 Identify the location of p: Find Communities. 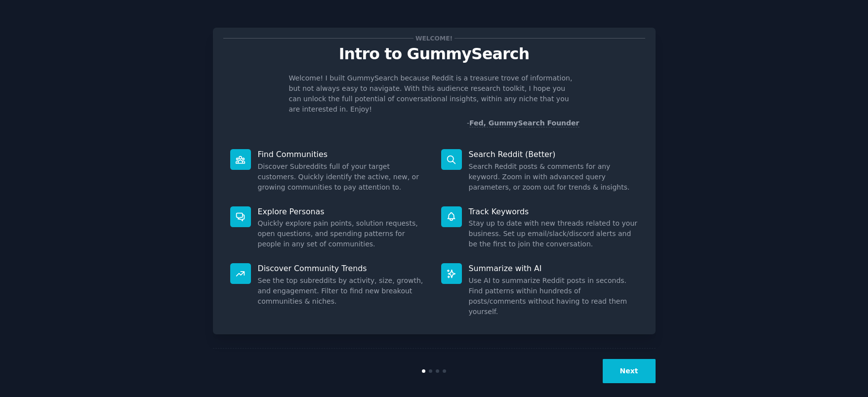
(342, 154).